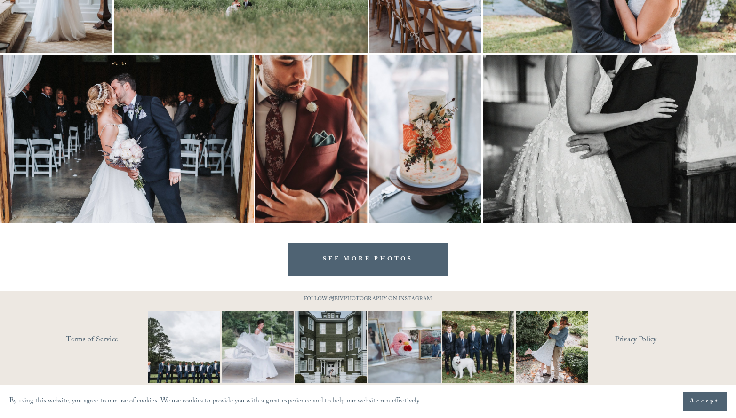 The height and width of the screenshot is (418, 736). I want to click on p: FOLLOW @JBIVPHOTOGRAPHY ON INSTAGRAM, so click(368, 300).